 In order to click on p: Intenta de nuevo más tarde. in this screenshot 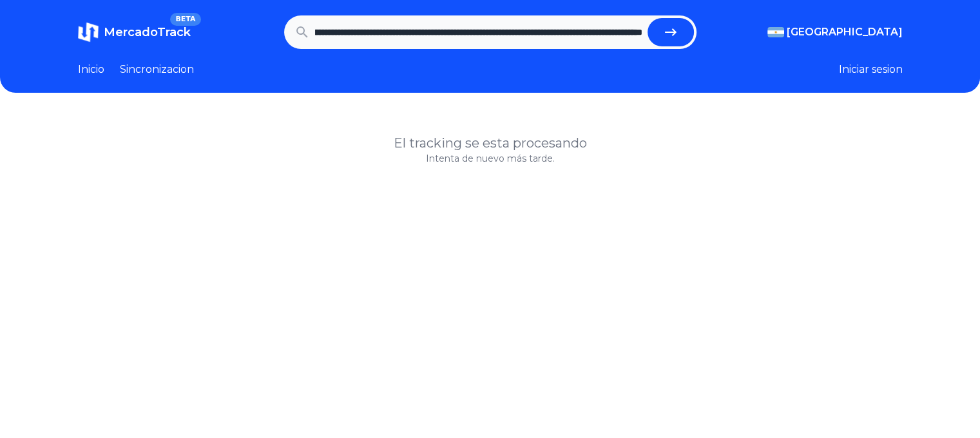, I will do `click(491, 159)`.